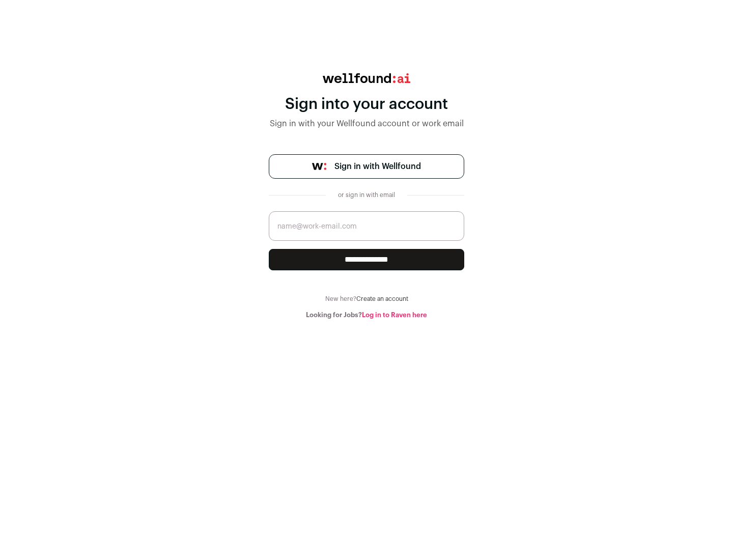 The width and height of the screenshot is (733, 560). I want to click on img: wellfound:ai, so click(366, 78).